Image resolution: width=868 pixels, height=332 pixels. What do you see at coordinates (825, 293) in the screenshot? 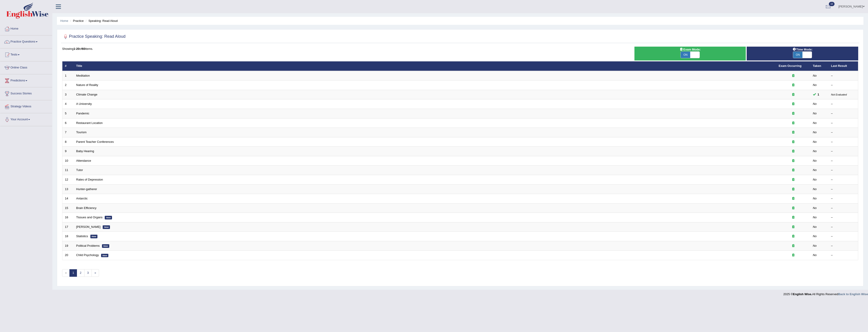
I see `div: 2025 © All Rights Reserved` at bounding box center [825, 293].